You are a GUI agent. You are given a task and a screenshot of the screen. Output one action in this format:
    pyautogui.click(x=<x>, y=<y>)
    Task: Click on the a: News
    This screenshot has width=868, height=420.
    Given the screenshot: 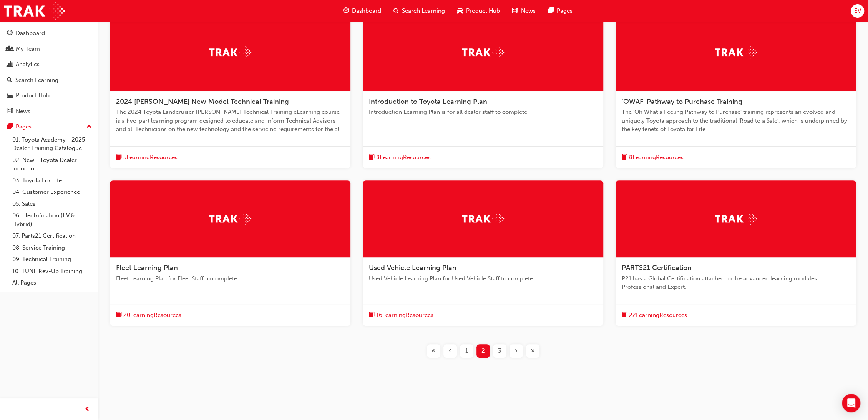 What is the action you would take?
    pyautogui.click(x=49, y=111)
    